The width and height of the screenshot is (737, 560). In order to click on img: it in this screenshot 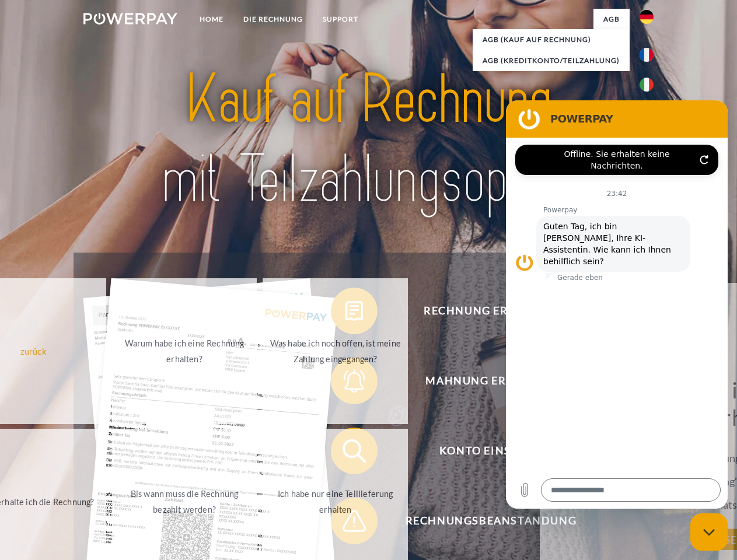, I will do `click(647, 84)`.